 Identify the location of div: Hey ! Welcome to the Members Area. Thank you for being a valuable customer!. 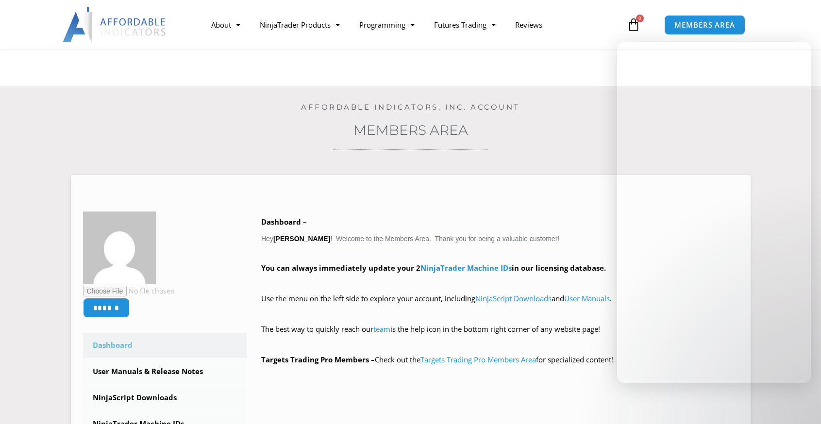
(500, 291).